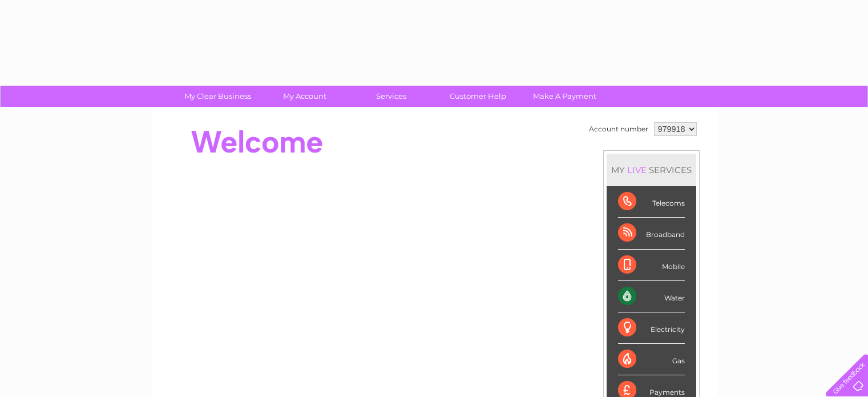  Describe the element at coordinates (651, 265) in the screenshot. I see `div: Mobile` at that location.